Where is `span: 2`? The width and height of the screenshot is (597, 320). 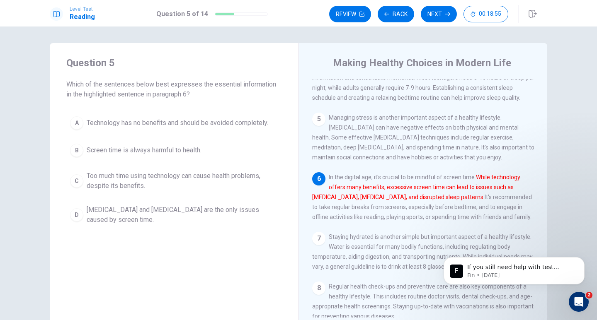
span: 2 is located at coordinates (589, 295).